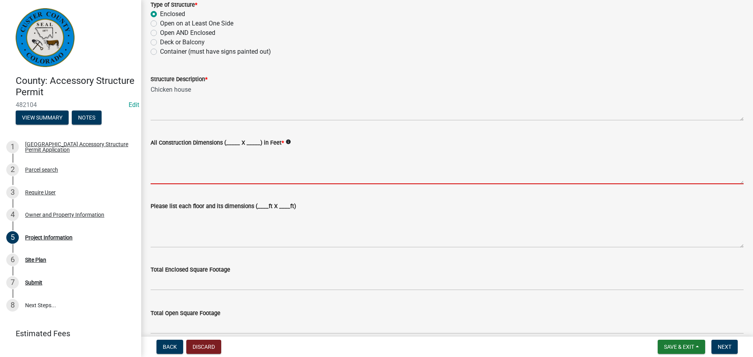 Image resolution: width=753 pixels, height=357 pixels. I want to click on label: Open AND Enclosed, so click(187, 33).